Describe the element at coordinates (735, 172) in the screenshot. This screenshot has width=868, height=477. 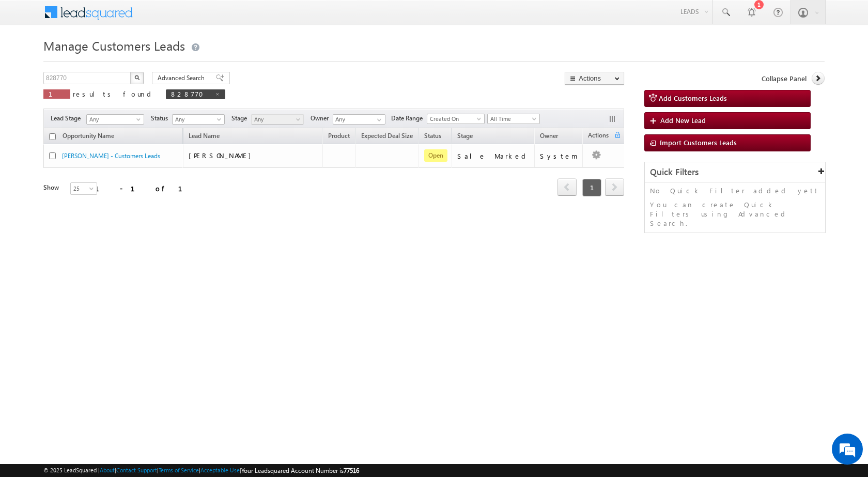
I see `div: Quick Filters` at that location.